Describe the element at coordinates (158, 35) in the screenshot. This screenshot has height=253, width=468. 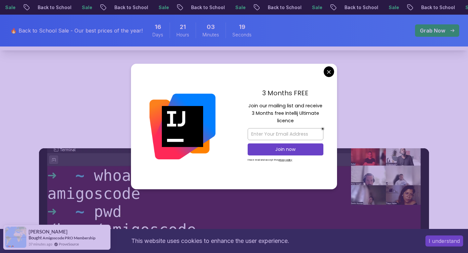
I see `span: Days` at that location.